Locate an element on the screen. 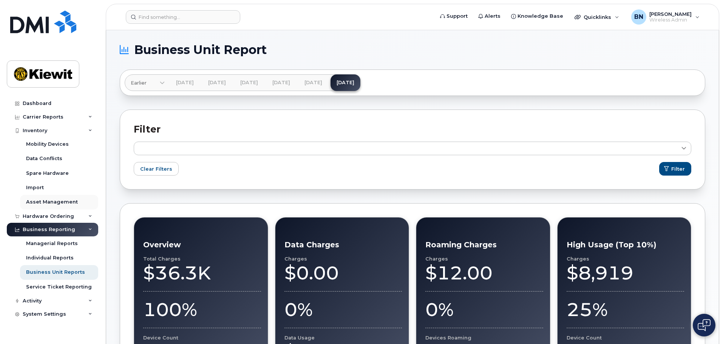 The image size is (723, 344). h2: Filter is located at coordinates (413, 129).